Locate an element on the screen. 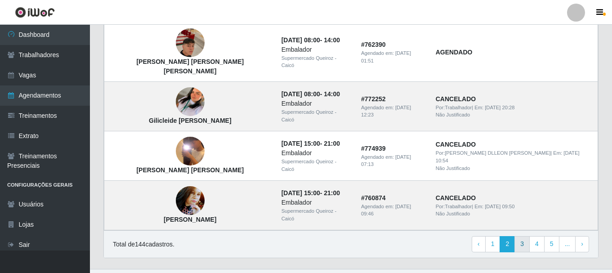  img: Harlley Gean Santos de Farias is located at coordinates (190, 151).